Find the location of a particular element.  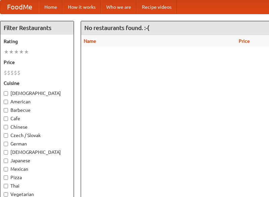

label: Chinese is located at coordinates (37, 127).